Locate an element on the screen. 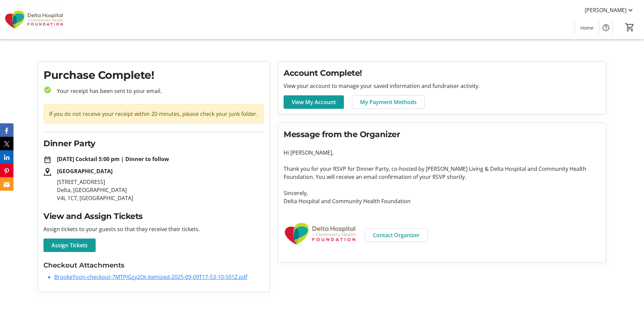 This screenshot has width=644, height=314. span: Home is located at coordinates (587, 28).